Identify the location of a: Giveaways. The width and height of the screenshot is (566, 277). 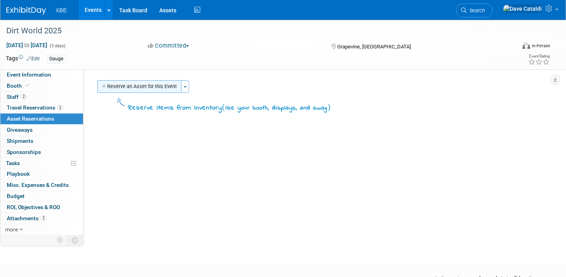
(42, 130).